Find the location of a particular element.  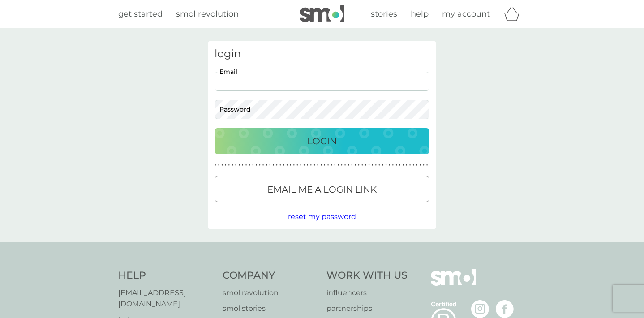

span: help is located at coordinates (420, 14).